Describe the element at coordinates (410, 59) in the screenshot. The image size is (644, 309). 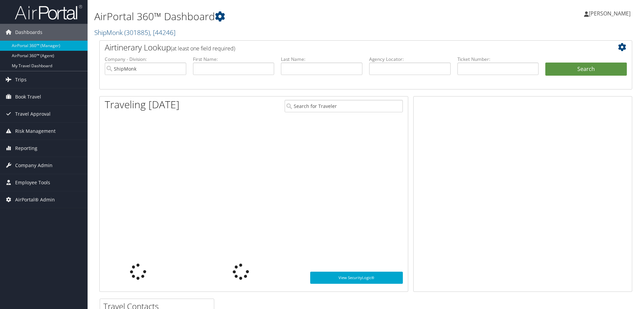
I see `label: Agency Locator:` at that location.